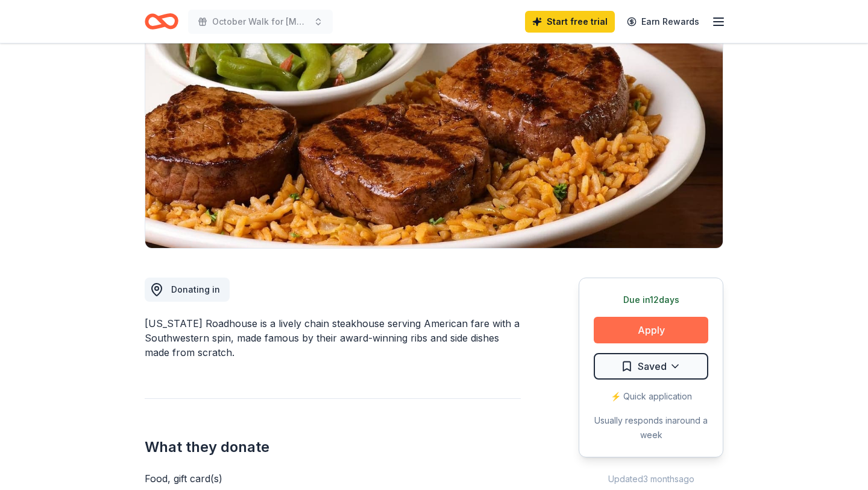 This screenshot has width=868, height=490. I want to click on span: Saved, so click(652, 366).